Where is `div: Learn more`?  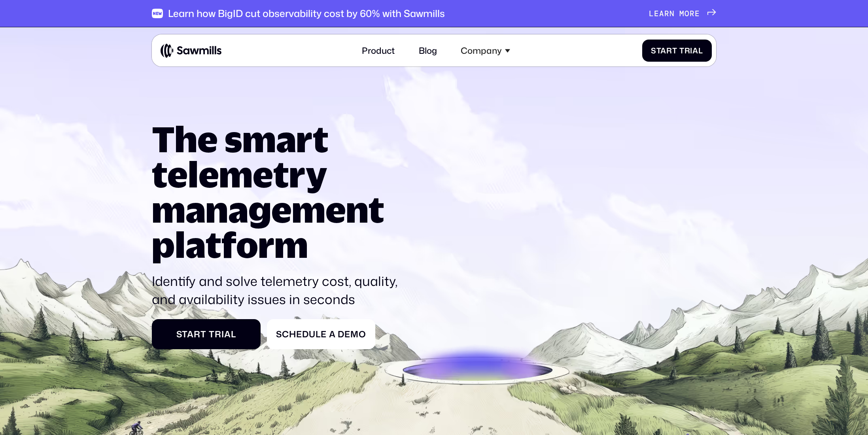 div: Learn more is located at coordinates (674, 13).